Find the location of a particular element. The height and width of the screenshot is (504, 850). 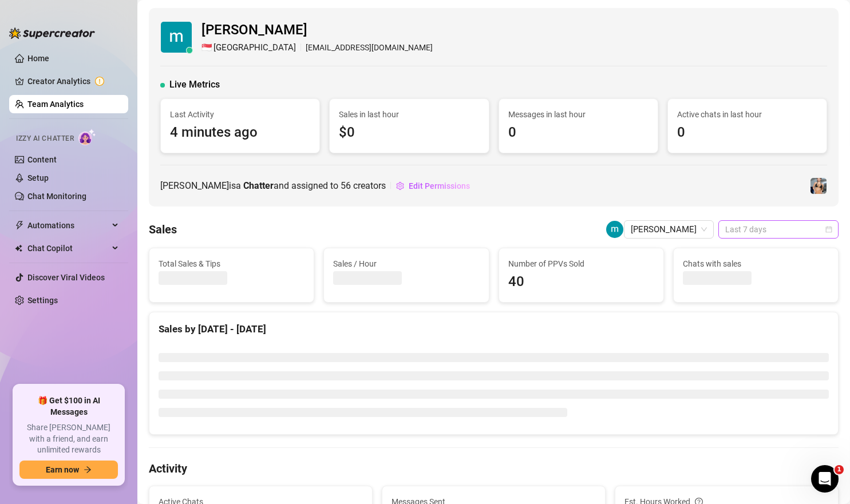

span: 56 is located at coordinates (346, 185).